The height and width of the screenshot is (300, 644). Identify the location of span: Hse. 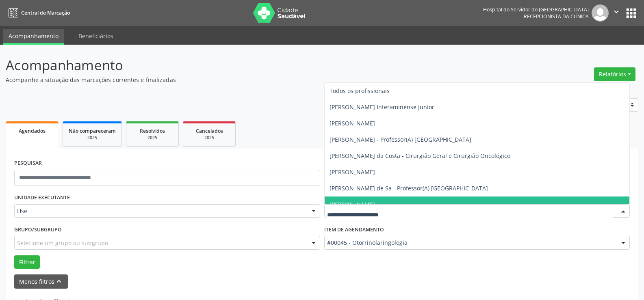
(160, 211).